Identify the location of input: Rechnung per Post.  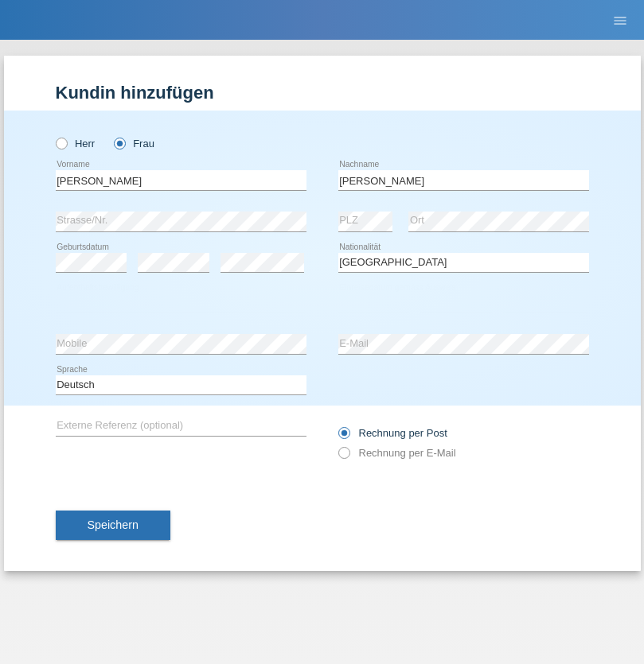
(343, 436).